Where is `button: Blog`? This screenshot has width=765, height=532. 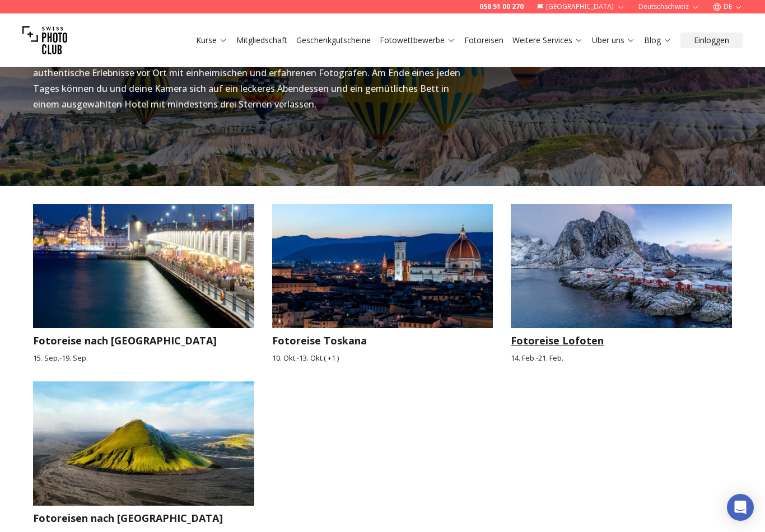 button: Blog is located at coordinates (658, 40).